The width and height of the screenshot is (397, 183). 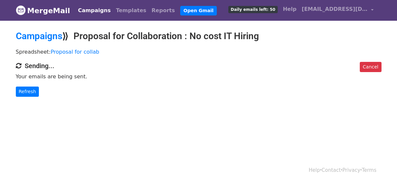 I want to click on a: Privacy, so click(x=351, y=170).